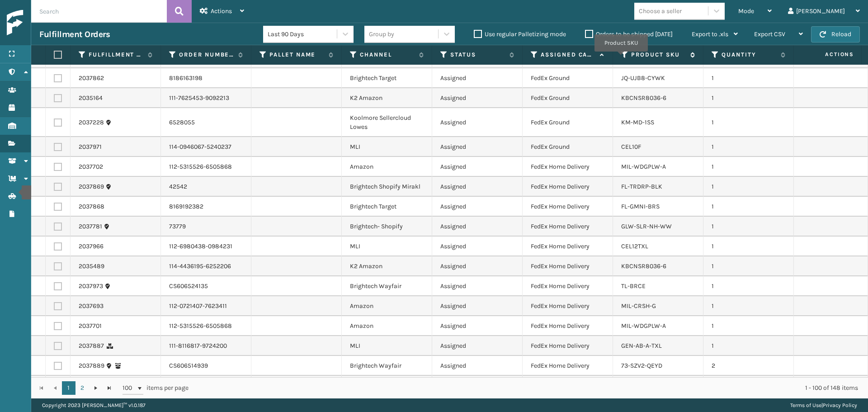 The height and width of the screenshot is (412, 868). What do you see at coordinates (206, 390) in the screenshot?
I see `td: 5019110` at bounding box center [206, 390].